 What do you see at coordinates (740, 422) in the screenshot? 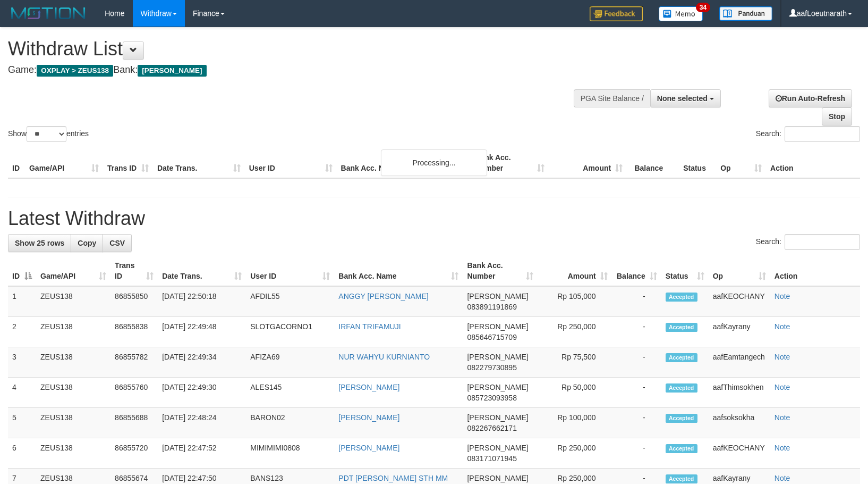
I see `td: aafsoksokha` at bounding box center [740, 422].